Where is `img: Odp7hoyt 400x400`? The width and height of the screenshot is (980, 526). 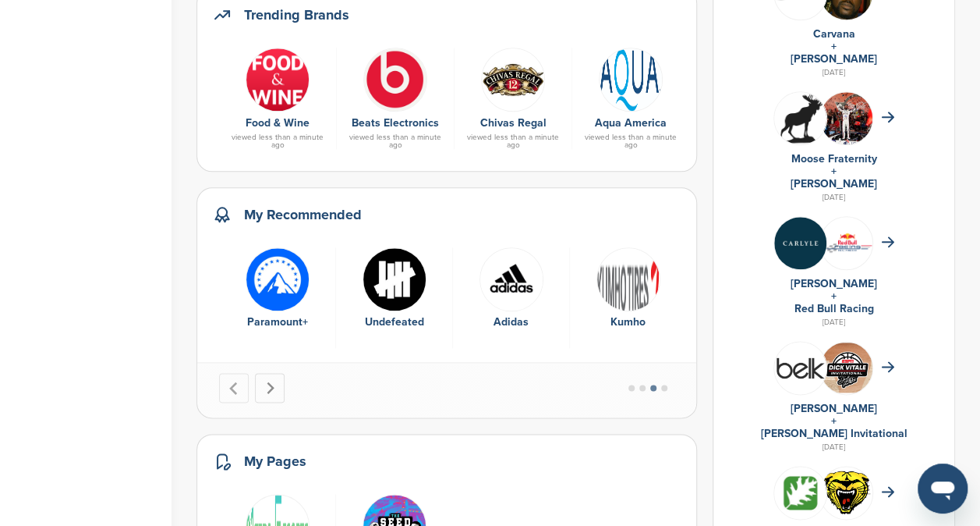
img: Odp7hoyt 400x400 is located at coordinates (800, 493).